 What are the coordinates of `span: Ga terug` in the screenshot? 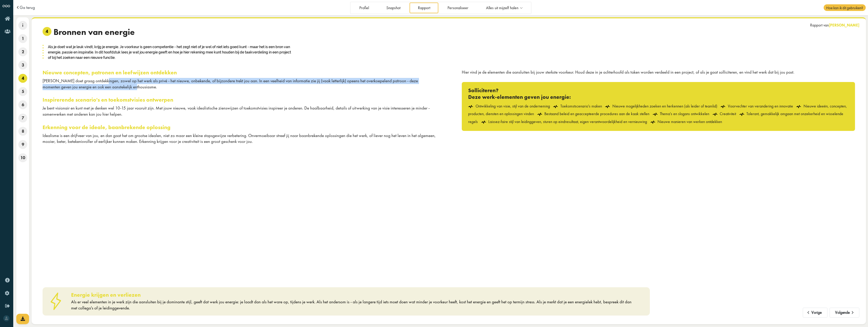 It's located at (28, 8).